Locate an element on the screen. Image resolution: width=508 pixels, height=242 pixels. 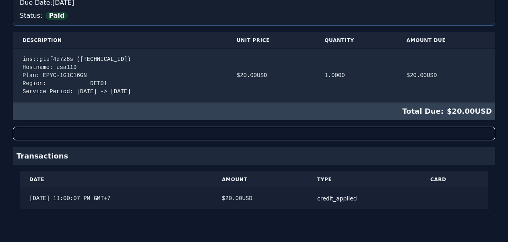
th: Amount Due is located at coordinates (446, 40).